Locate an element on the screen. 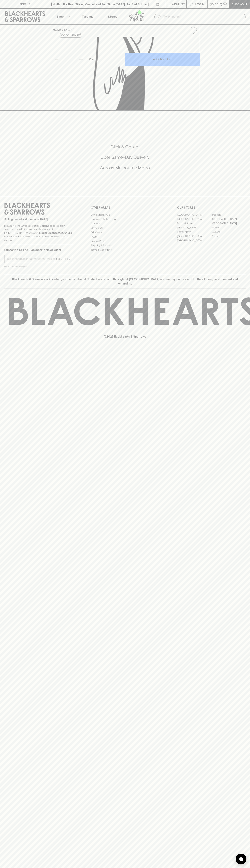 This screenshot has width=250, height=868. button: ADD TO CART is located at coordinates (163, 59).